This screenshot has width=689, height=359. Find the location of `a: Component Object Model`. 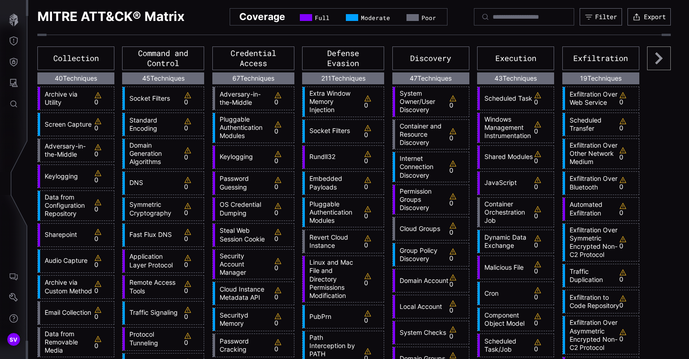

a: Component Object Model is located at coordinates (507, 320).